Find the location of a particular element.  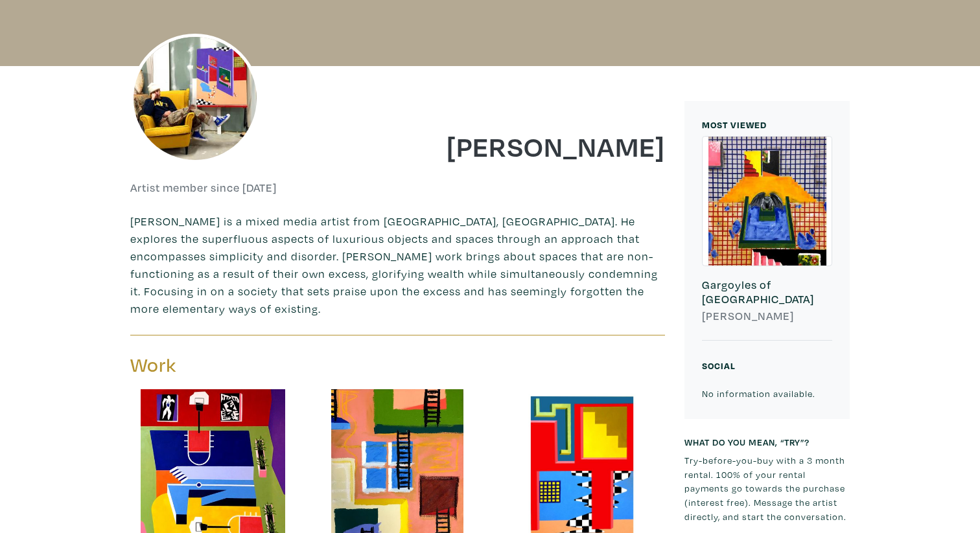

h3: Work is located at coordinates (259, 365).